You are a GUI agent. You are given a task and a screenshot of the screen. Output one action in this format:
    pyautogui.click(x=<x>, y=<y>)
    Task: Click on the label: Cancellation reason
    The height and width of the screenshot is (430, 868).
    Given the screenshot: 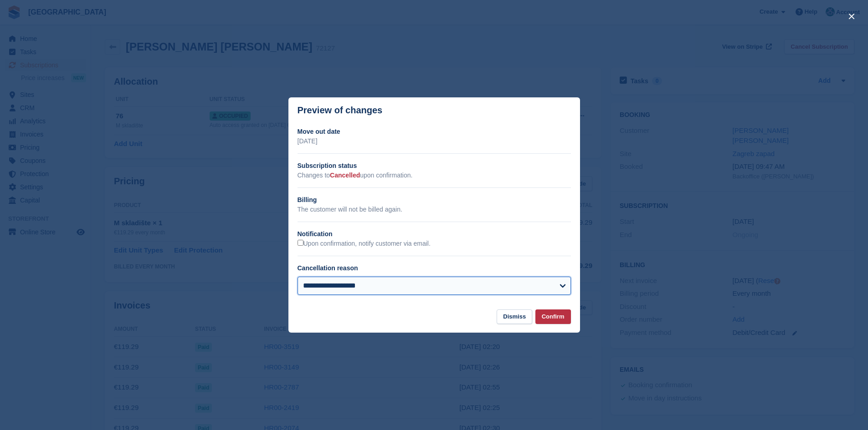 What is the action you would take?
    pyautogui.click(x=328, y=268)
    